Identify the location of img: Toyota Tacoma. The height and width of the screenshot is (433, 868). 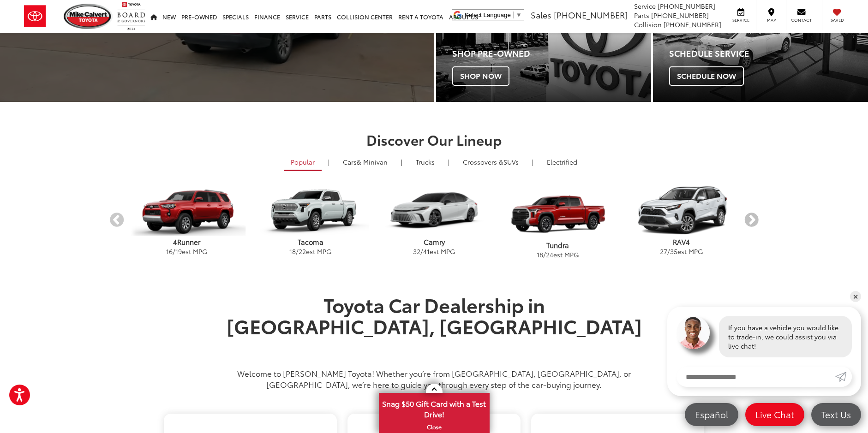
(310, 211).